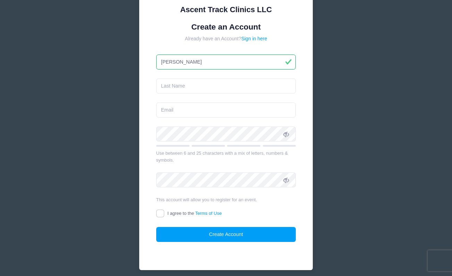 This screenshot has width=452, height=276. I want to click on button: Create Account, so click(226, 234).